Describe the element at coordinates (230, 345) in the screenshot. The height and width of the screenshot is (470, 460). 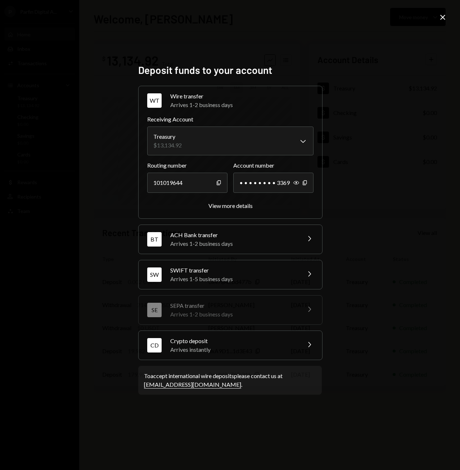
I see `button: CDCrypto depositArrives instantly` at that location.